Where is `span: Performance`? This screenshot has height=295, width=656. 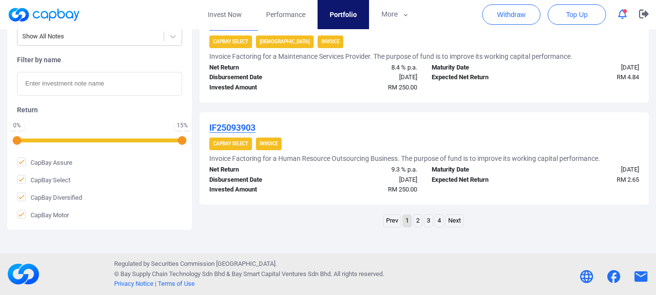
span: Performance is located at coordinates (286, 15).